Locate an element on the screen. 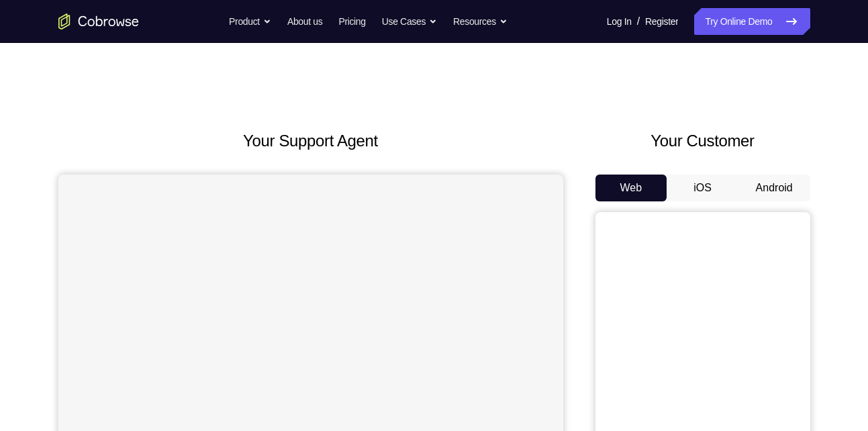 The width and height of the screenshot is (868, 431). a: Try Online Demo is located at coordinates (752, 21).